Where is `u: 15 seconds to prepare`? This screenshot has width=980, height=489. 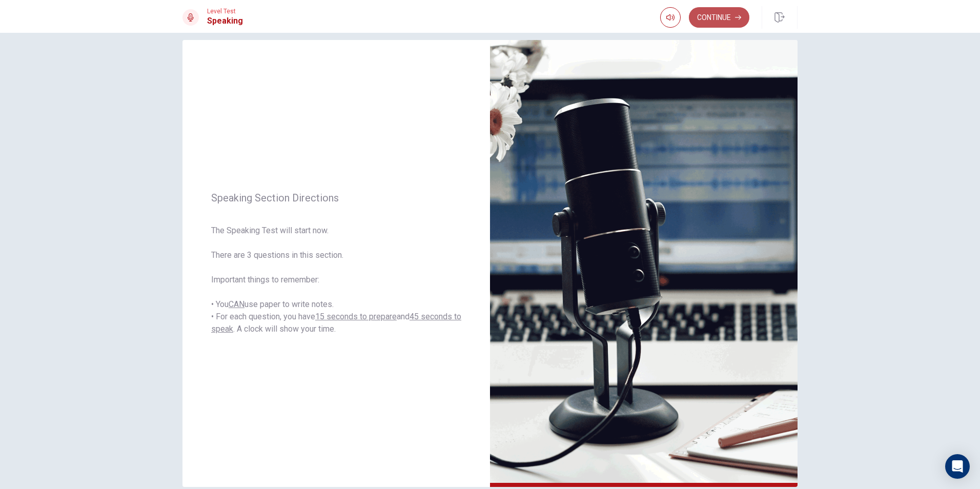
u: 15 seconds to prepare is located at coordinates (356, 317).